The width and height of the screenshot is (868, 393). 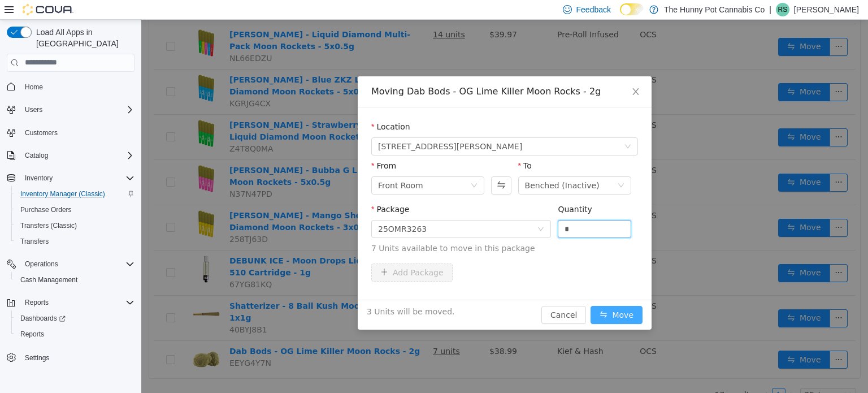 What do you see at coordinates (434, 189) in the screenshot?
I see `label: Quantity` at bounding box center [434, 189].